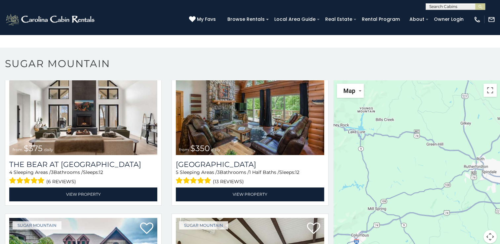 The image size is (500, 244). I want to click on a: Owner Login, so click(449, 19).